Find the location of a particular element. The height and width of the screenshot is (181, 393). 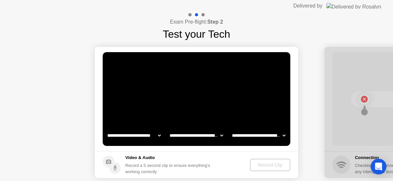

div: Open Intercom Messenger is located at coordinates (379, 167).